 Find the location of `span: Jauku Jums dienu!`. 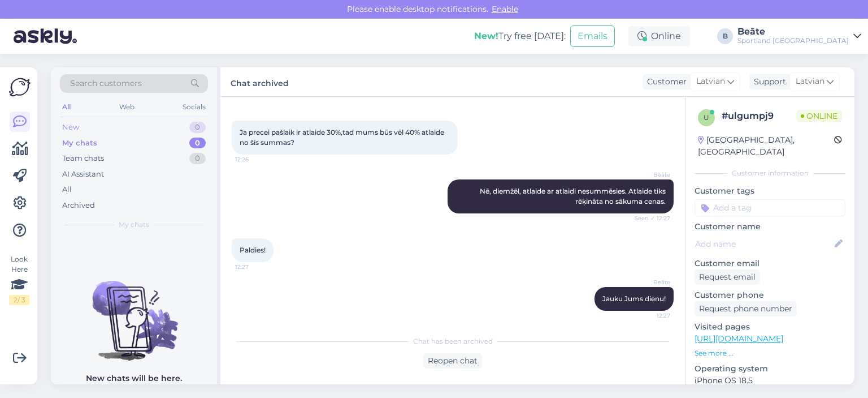

span: Jauku Jums dienu! is located at coordinates (634, 298).